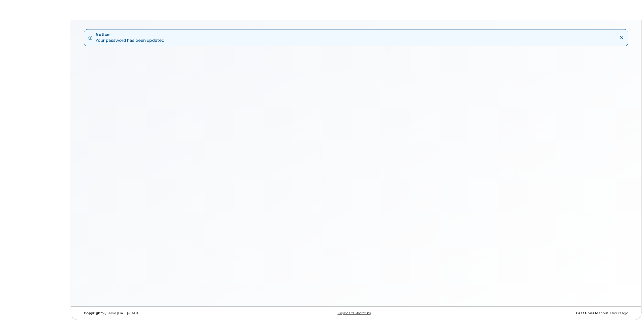 This screenshot has width=644, height=320. What do you see at coordinates (93, 313) in the screenshot?
I see `strong: Copyright` at bounding box center [93, 313].